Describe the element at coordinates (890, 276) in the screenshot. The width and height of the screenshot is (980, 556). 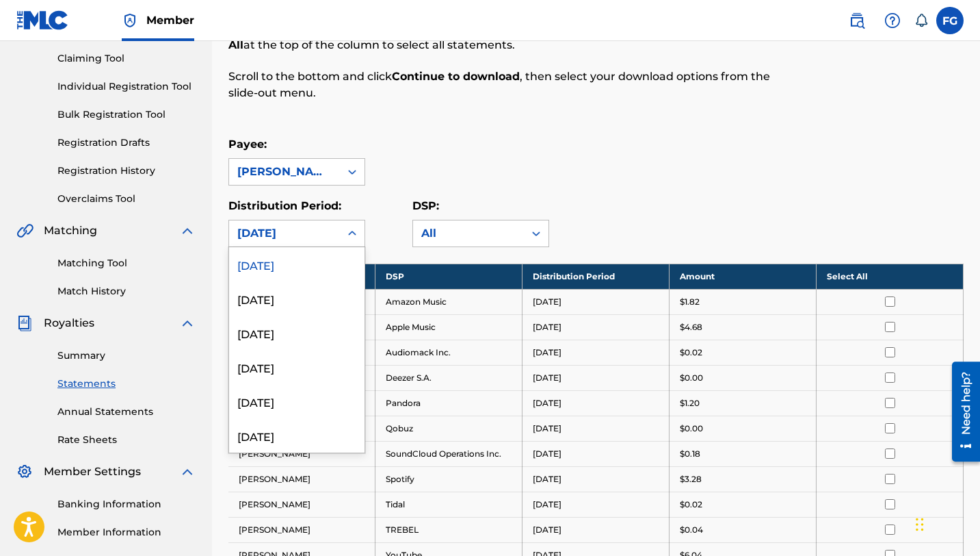
I see `th: Select All` at that location.